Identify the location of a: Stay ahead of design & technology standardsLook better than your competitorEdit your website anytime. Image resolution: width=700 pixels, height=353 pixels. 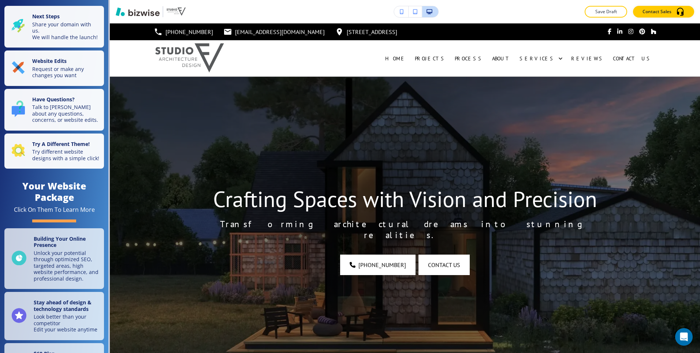
(54, 316).